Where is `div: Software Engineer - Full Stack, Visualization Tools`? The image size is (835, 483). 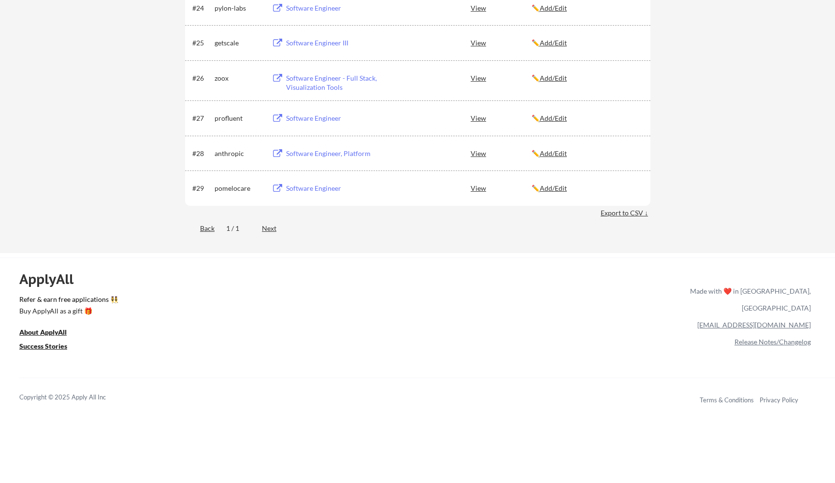 div: Software Engineer - Full Stack, Visualization Tools is located at coordinates (346, 83).